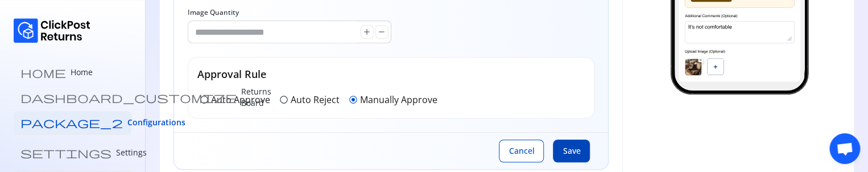 This screenshot has height=172, width=868. What do you see at coordinates (571, 151) in the screenshot?
I see `button: Save` at bounding box center [571, 151].